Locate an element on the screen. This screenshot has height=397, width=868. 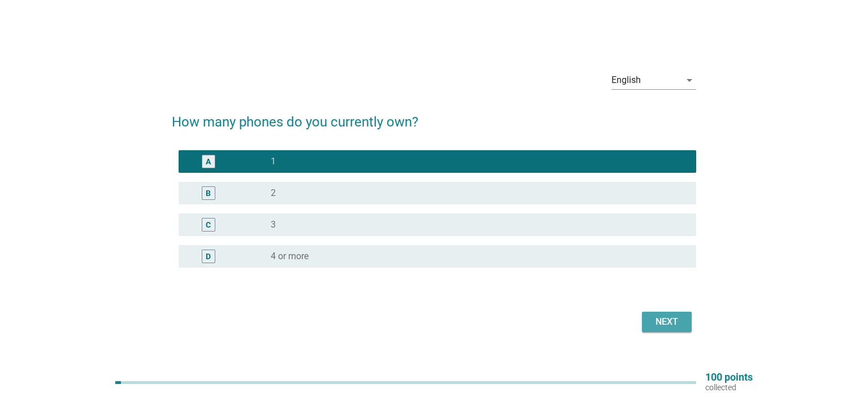
i: arrow_drop_down is located at coordinates (689, 80).